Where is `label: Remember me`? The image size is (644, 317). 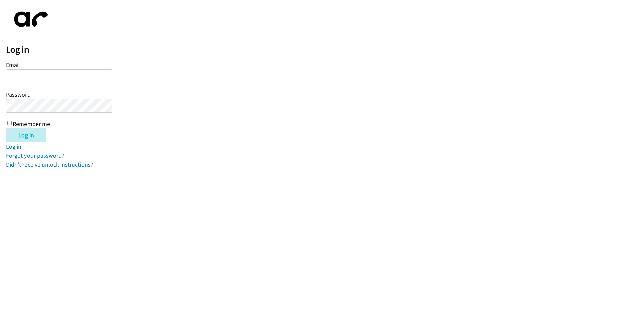
label: Remember me is located at coordinates (31, 124).